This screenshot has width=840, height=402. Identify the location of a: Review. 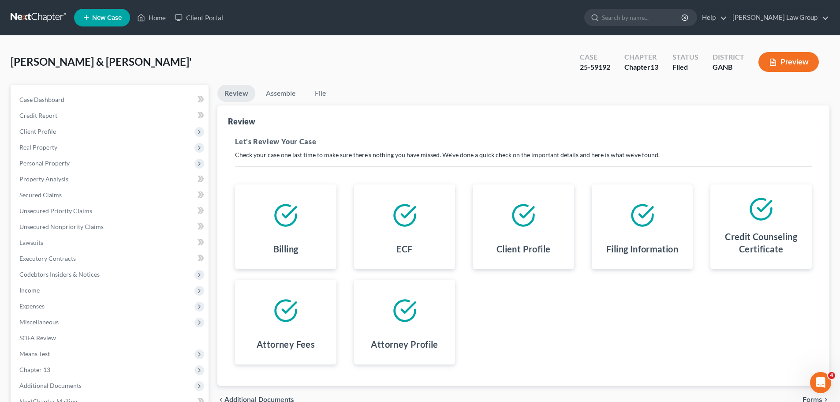
(236, 93).